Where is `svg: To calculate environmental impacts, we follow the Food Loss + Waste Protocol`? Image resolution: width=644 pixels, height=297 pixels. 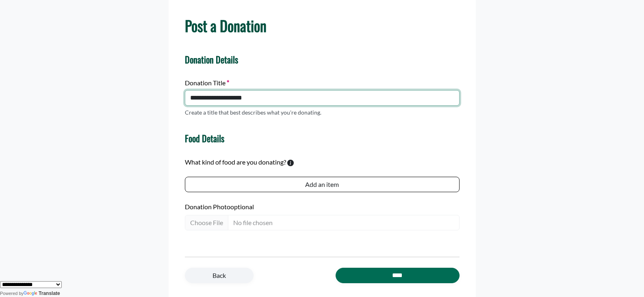 svg: To calculate environmental impacts, we follow the Food Loss + Waste Protocol is located at coordinates (290, 163).